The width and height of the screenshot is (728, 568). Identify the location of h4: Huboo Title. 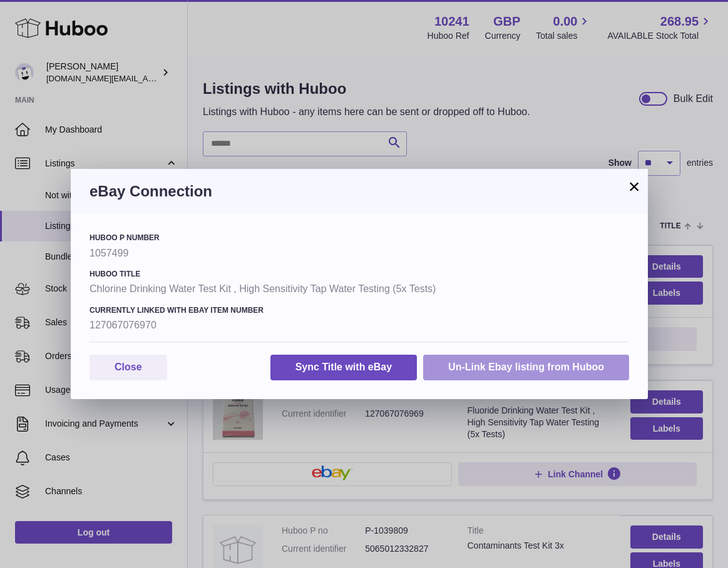
(359, 274).